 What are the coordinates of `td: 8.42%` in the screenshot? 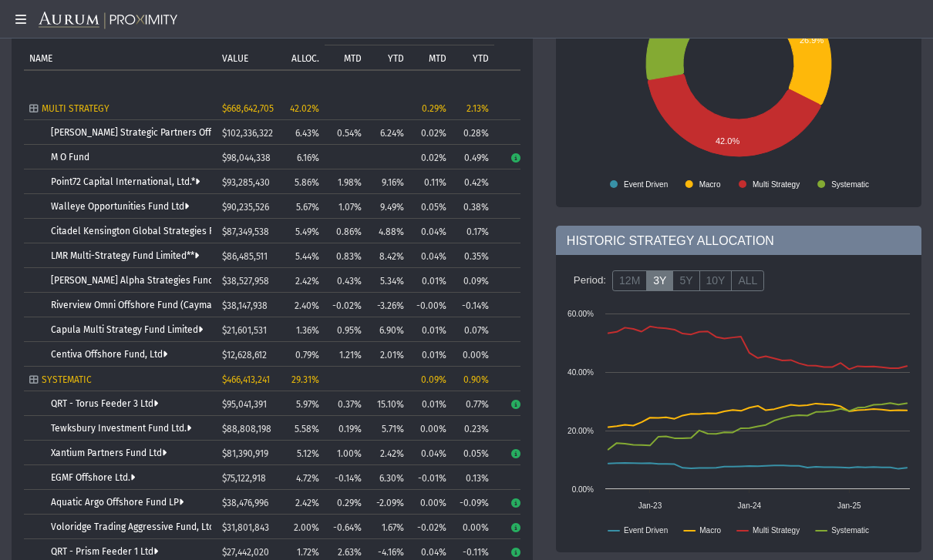 It's located at (388, 256).